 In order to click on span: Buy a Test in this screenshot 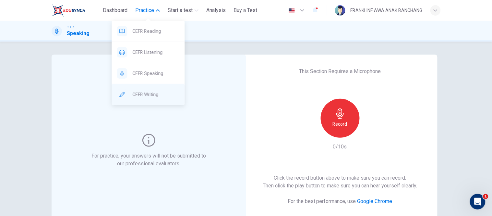, I will do `click(245, 10)`.